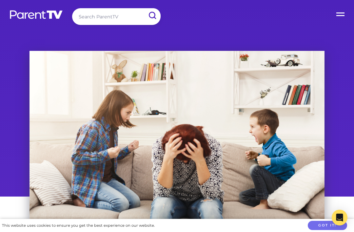  What do you see at coordinates (152, 15) in the screenshot?
I see `input: Submit` at bounding box center [152, 15].